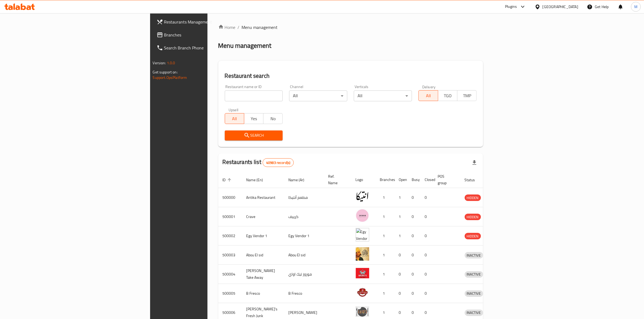 The width and height of the screenshot is (644, 319). I want to click on span: Search, so click(253, 135).